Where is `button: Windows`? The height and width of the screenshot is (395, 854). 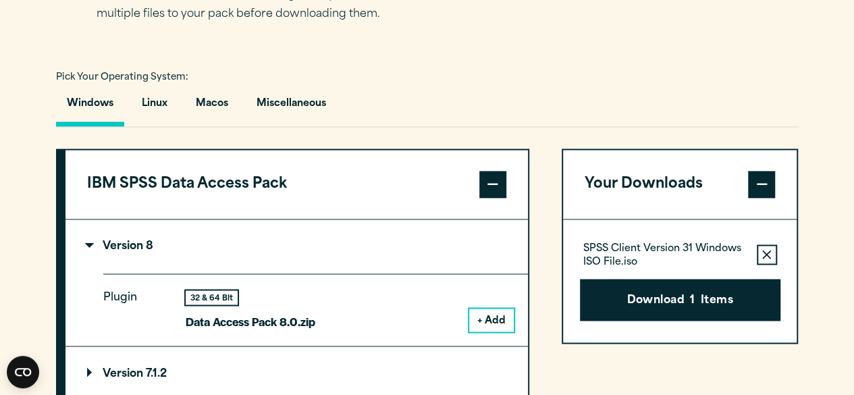 button: Windows is located at coordinates (90, 107).